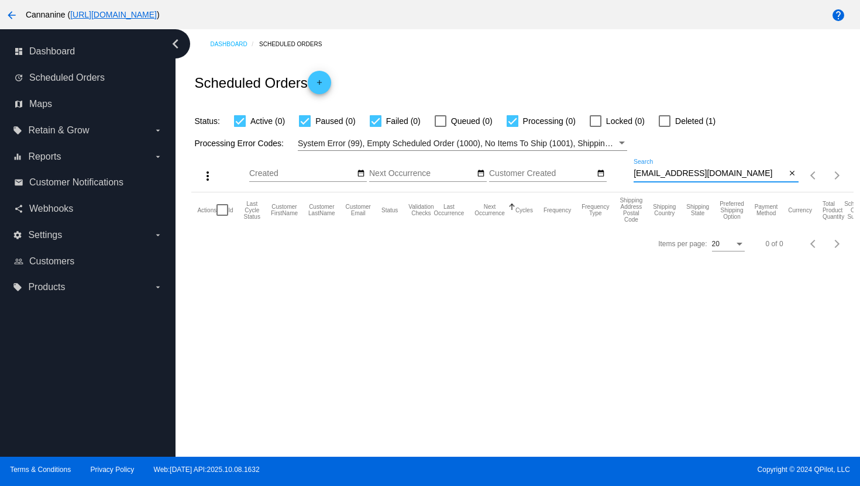 This screenshot has width=860, height=486. Describe the element at coordinates (45, 235) in the screenshot. I see `span: Settings` at that location.